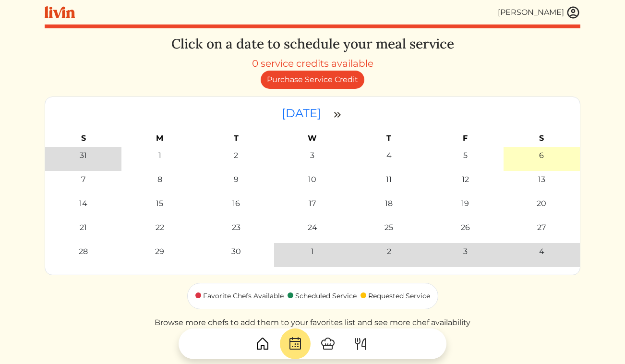 The height and width of the screenshot is (364, 625). Describe the element at coordinates (159, 203) in the screenshot. I see `div: 15` at that location.